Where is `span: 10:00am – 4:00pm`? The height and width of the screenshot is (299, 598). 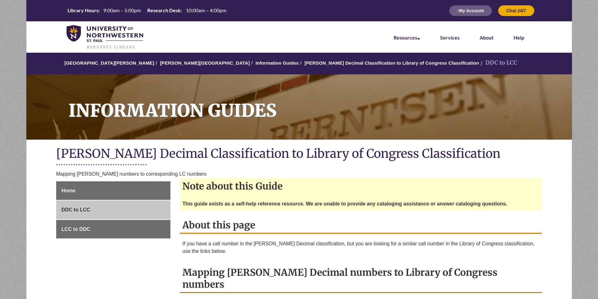
span: 10:00am – 4:00pm is located at coordinates (206, 10).